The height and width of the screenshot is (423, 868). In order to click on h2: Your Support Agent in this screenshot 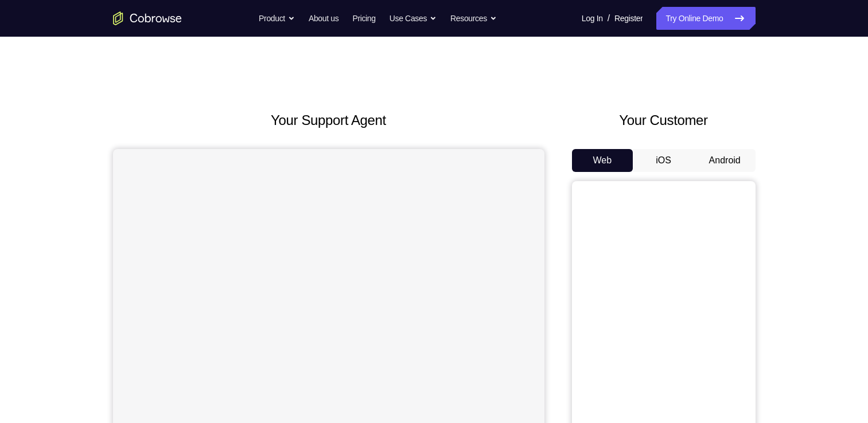, I will do `click(329, 121)`.